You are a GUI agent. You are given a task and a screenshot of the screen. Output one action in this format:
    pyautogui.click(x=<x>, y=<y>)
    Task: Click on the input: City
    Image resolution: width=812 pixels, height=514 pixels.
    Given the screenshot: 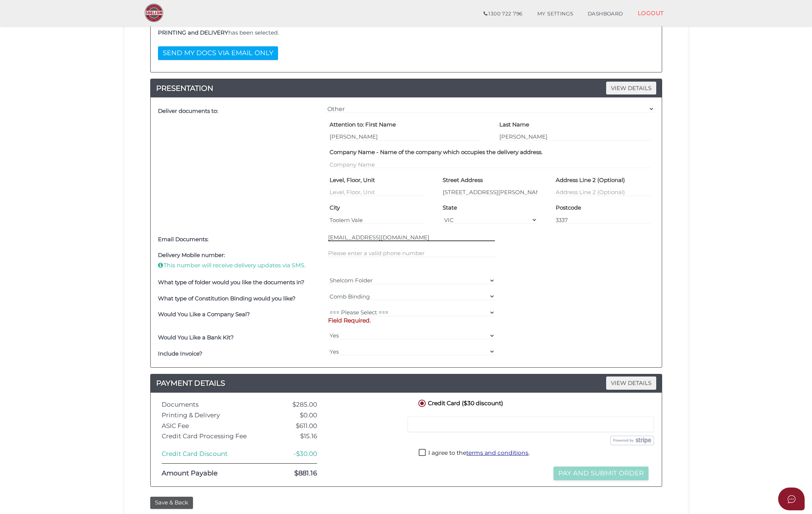 What is the action you would take?
    pyautogui.click(x=376, y=220)
    